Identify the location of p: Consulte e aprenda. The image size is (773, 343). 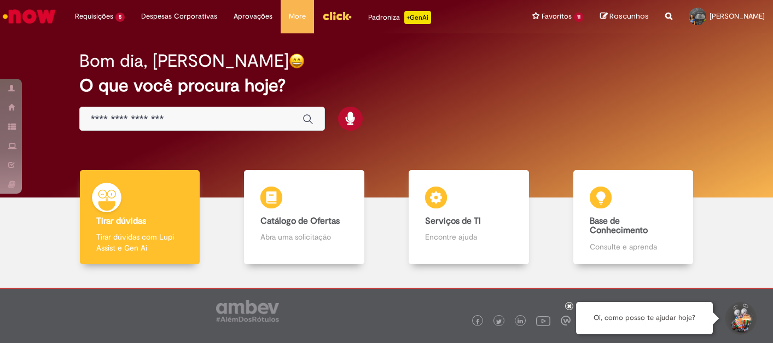
(633, 247).